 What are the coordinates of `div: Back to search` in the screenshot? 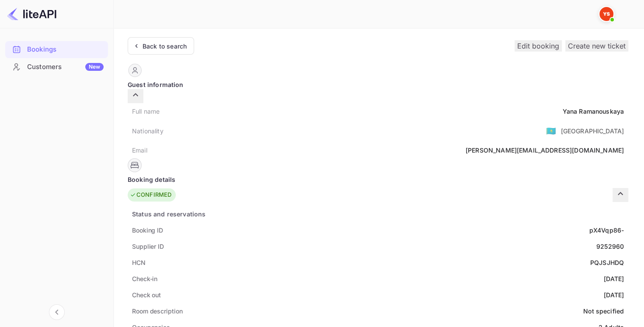 It's located at (165, 46).